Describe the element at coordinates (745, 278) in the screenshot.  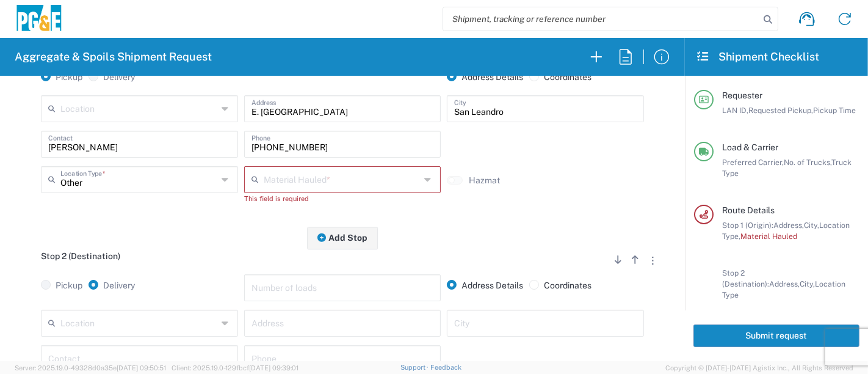
I see `span: Stop 2 (Destination):` at that location.